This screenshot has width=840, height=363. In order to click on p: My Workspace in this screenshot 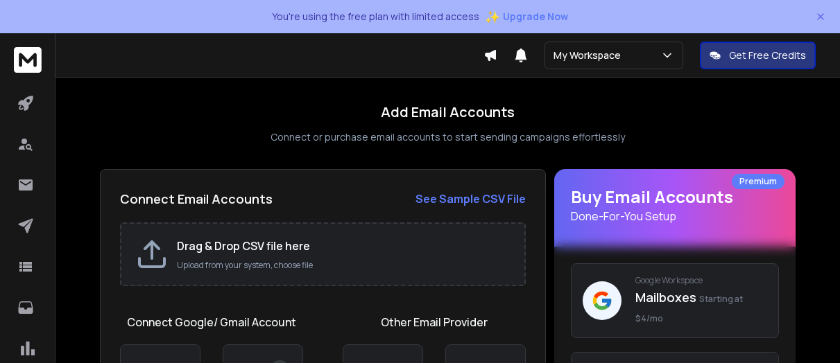, I will do `click(589, 55)`.